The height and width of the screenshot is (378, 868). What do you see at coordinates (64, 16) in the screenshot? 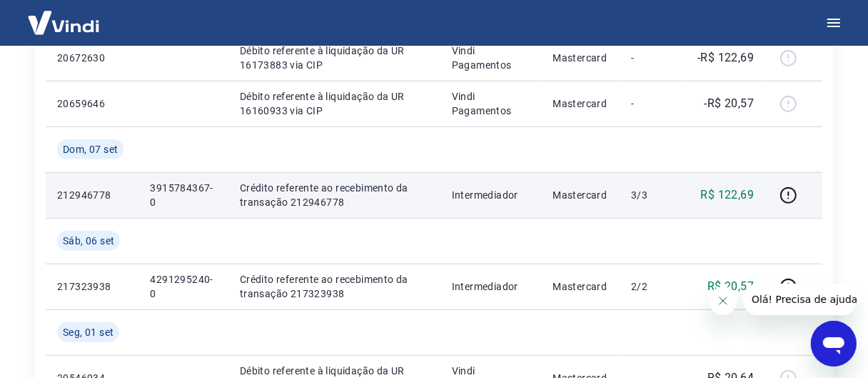
I see `span: Olá! Precisa de ajuda?` at bounding box center [64, 16].